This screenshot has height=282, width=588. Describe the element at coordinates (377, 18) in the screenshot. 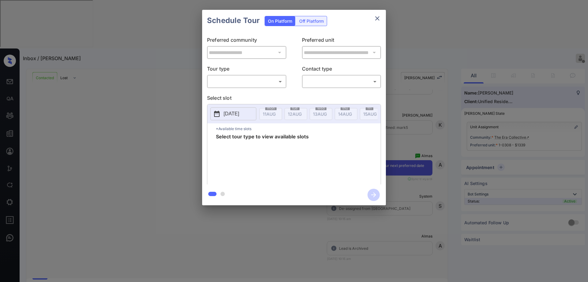

I see `button: close` at that location.